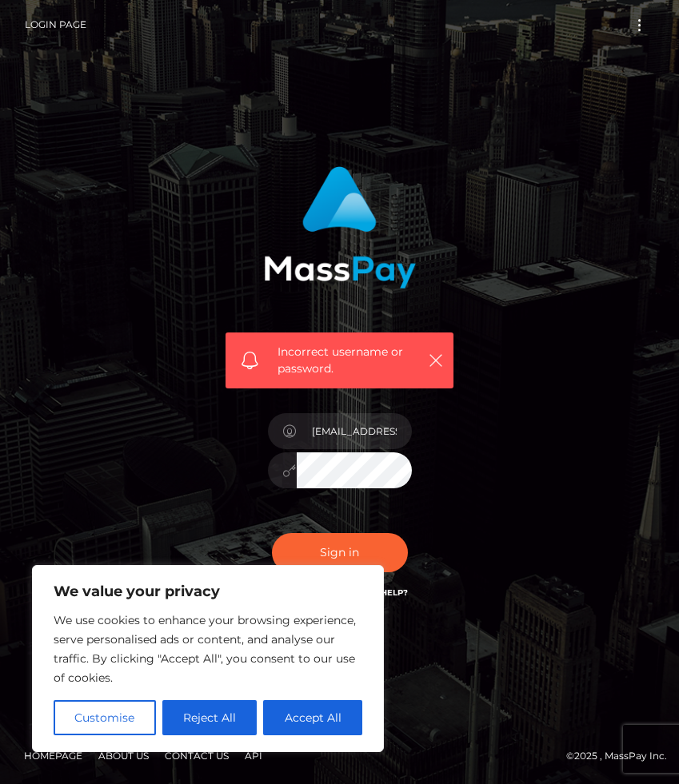 Image resolution: width=679 pixels, height=784 pixels. Describe the element at coordinates (55, 25) in the screenshot. I see `a: Login Page` at that location.